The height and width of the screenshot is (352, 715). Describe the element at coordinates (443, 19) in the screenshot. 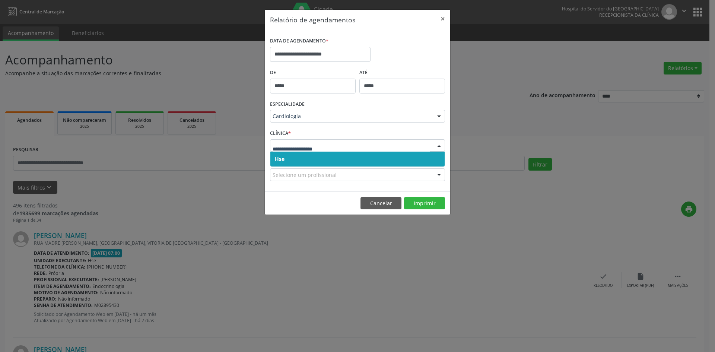

I see `button: Close` at that location.